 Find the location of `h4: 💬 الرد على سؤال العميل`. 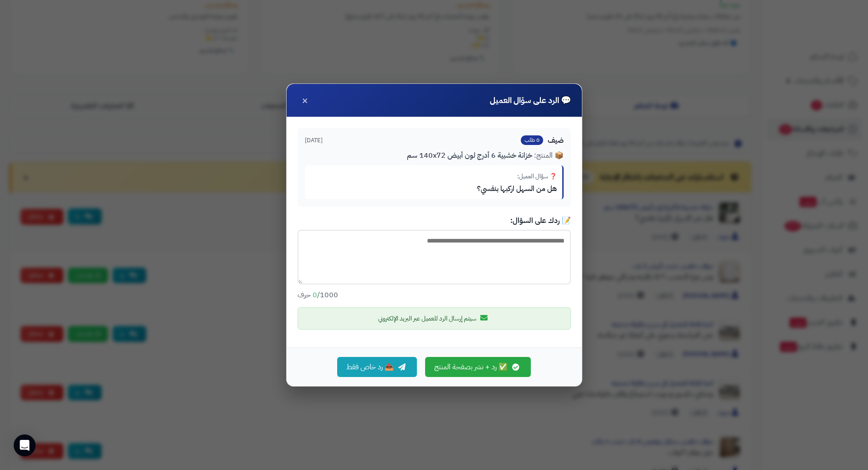

h4: 💬 الرد على سؤال العميل is located at coordinates (530, 100).